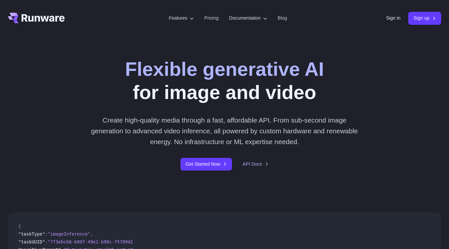 The width and height of the screenshot is (449, 249). Describe the element at coordinates (98, 241) in the screenshot. I see `span: "7f3ebcb6-b897-49e1-b98c-f5789d2d40d7"` at that location.